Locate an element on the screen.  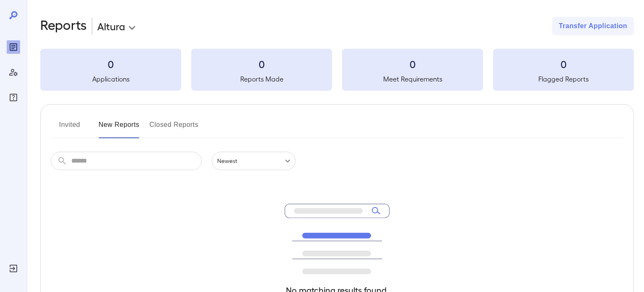
div: Newest is located at coordinates (254, 161).